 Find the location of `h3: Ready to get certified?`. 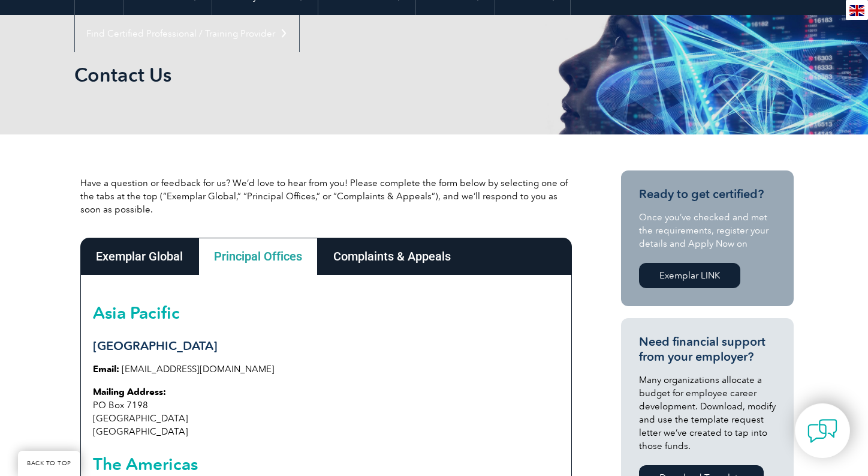

h3: Ready to get certified? is located at coordinates (707, 194).